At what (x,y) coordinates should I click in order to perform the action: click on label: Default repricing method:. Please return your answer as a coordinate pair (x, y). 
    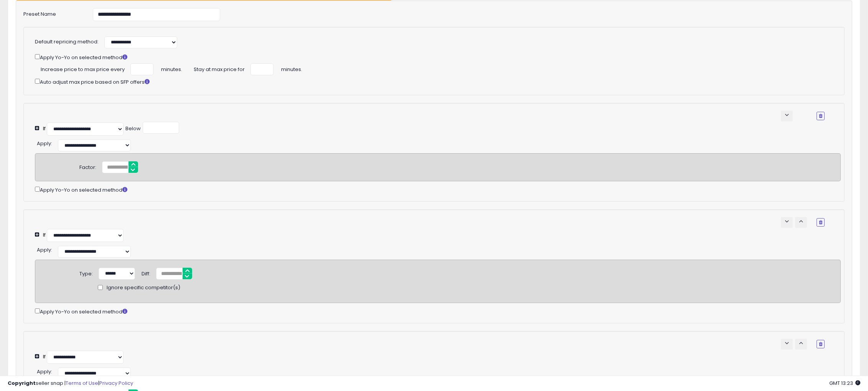
    Looking at the image, I should click on (67, 42).